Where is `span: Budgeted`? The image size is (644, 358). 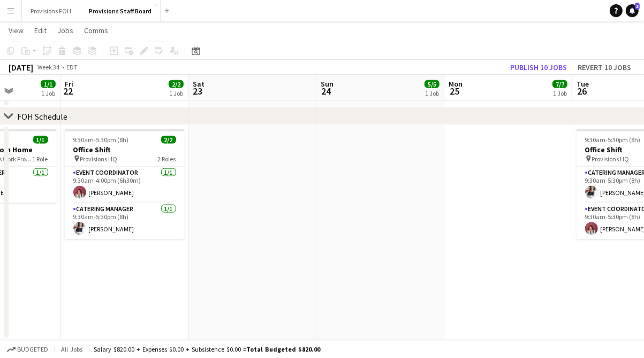 span: Budgeted is located at coordinates (33, 350).